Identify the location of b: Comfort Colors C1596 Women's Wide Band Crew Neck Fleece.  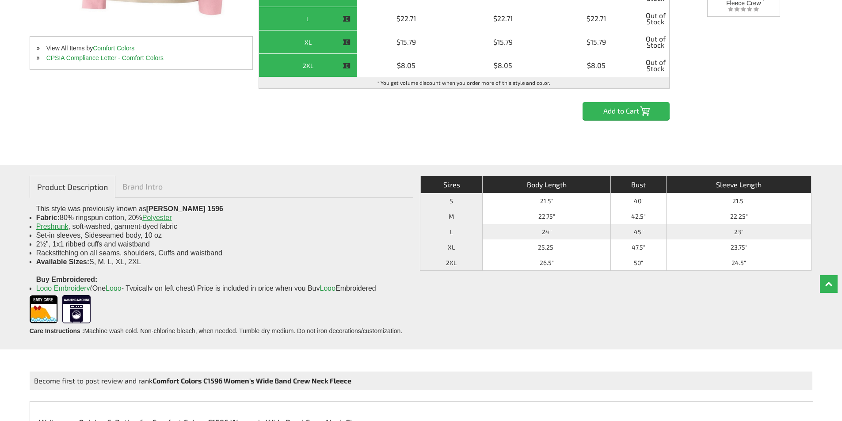
(252, 380).